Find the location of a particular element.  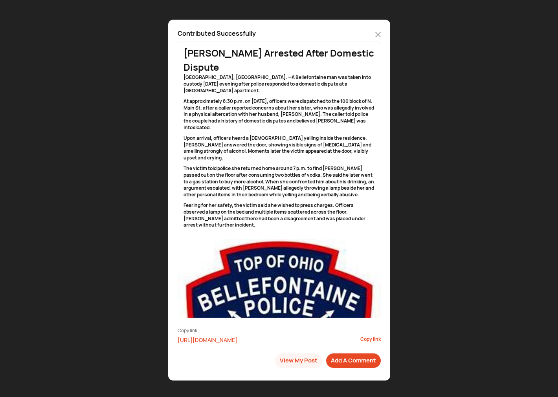

p: Contributed Successfully is located at coordinates (216, 33).